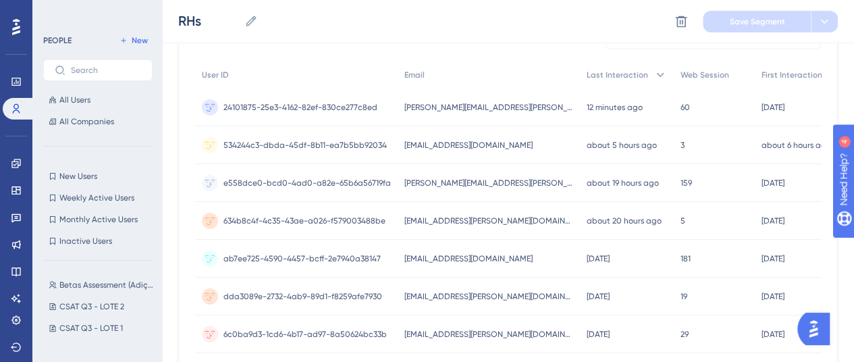 The image size is (854, 362). What do you see at coordinates (16, 20) in the screenshot?
I see `img: launcher-image-alternative-text` at bounding box center [16, 20].